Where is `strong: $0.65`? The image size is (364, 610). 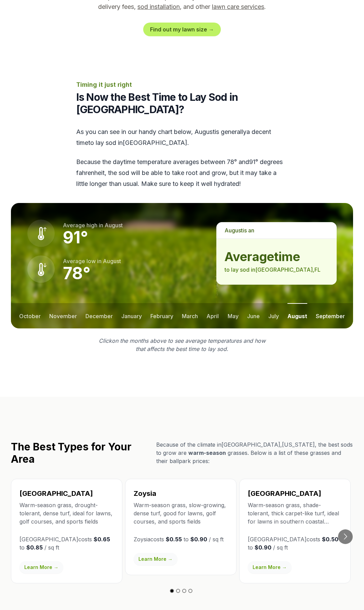 strong: $0.65 is located at coordinates (102, 539).